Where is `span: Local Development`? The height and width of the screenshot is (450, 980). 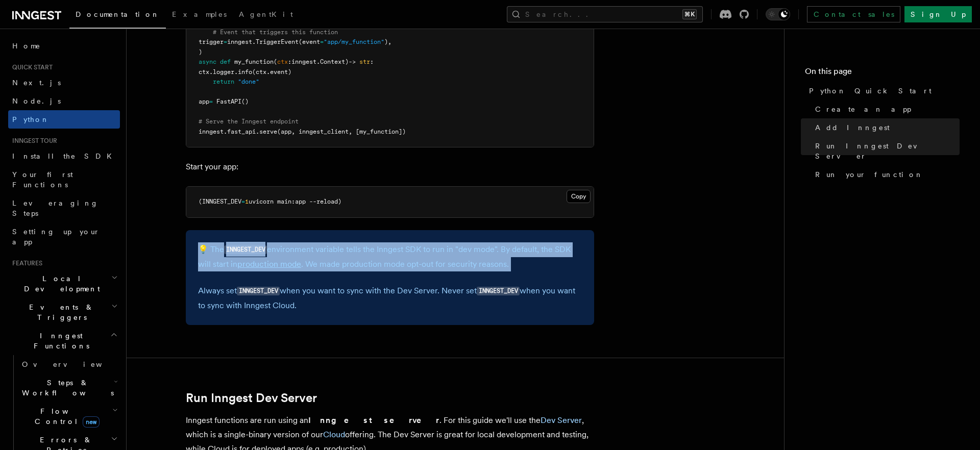 span: Local Development is located at coordinates (59, 284).